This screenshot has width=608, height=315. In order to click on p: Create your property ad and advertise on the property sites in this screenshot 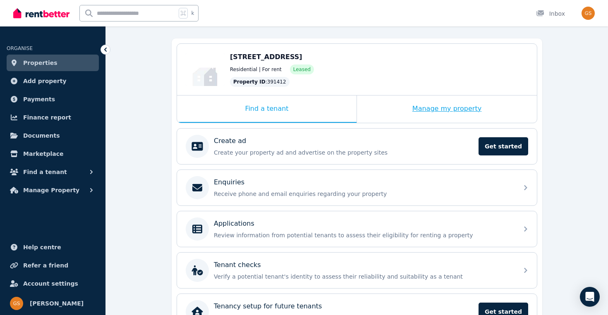, I will do `click(344, 153)`.